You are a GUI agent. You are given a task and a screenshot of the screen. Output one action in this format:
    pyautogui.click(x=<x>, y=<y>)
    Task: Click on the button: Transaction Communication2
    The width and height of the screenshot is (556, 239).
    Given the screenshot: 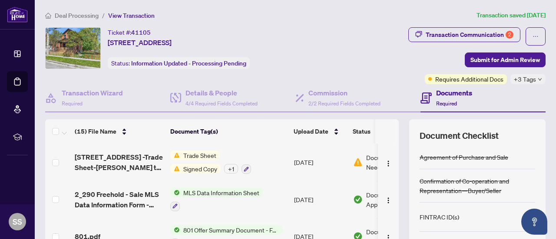 What is the action you would take?
    pyautogui.click(x=464, y=35)
    